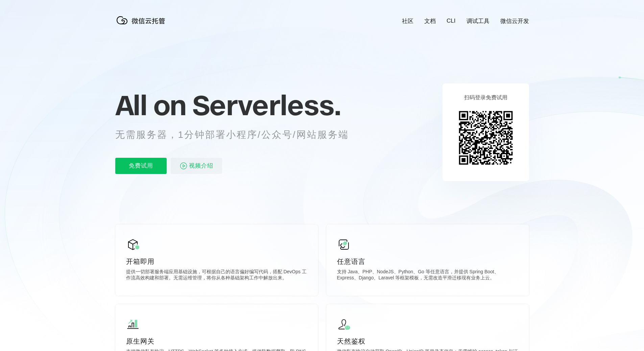 The width and height of the screenshot is (644, 351). I want to click on a: 社区, so click(408, 21).